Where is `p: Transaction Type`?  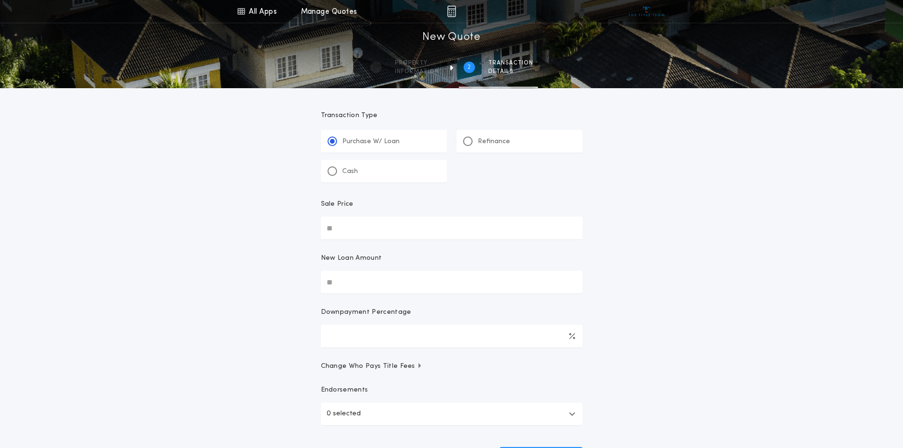
p: Transaction Type is located at coordinates (452, 116).